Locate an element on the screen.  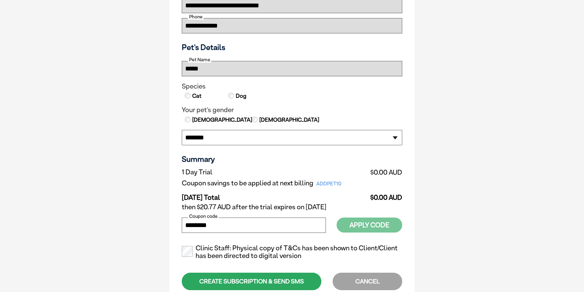
td: Coupon savings to be applied at next billing is located at coordinates (273, 183).